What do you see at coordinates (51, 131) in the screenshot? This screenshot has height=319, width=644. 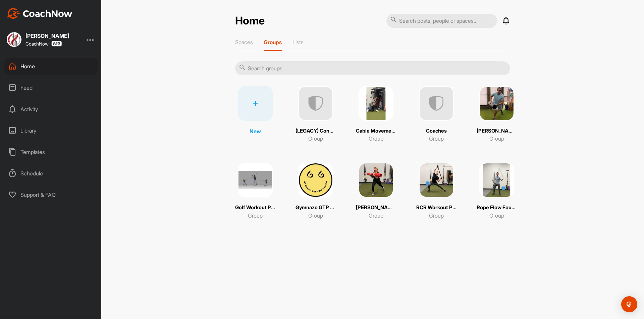 I see `div: Library` at bounding box center [51, 131].